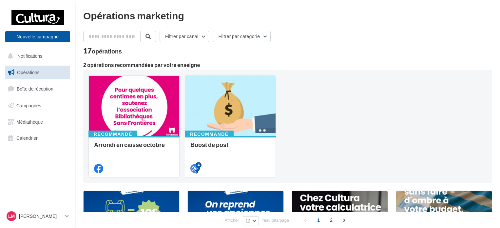  I want to click on span: Opérations, so click(28, 72).